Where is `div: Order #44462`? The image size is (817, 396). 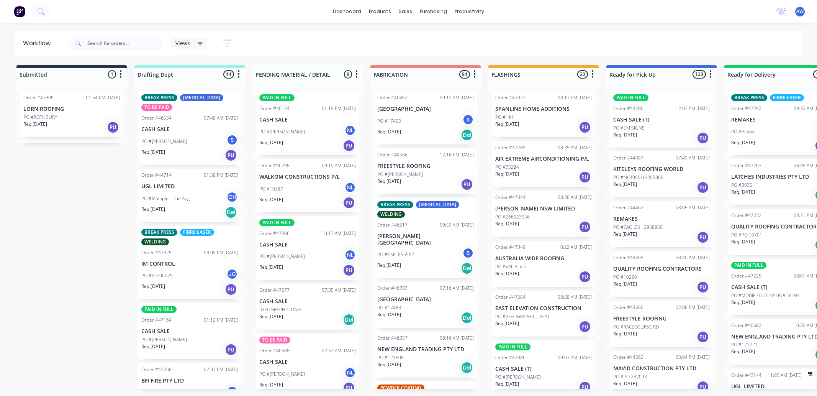
div: Order #44462 is located at coordinates (628, 208).